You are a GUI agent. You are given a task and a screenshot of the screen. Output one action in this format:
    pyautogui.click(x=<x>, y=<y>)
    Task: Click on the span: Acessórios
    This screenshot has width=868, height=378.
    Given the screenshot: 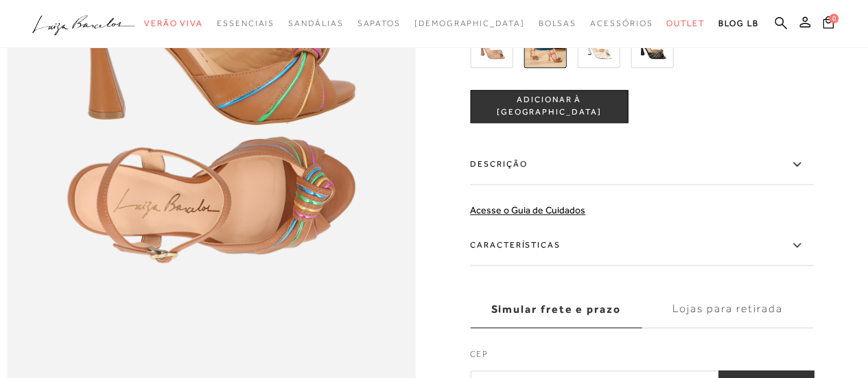 What is the action you would take?
    pyautogui.click(x=621, y=23)
    